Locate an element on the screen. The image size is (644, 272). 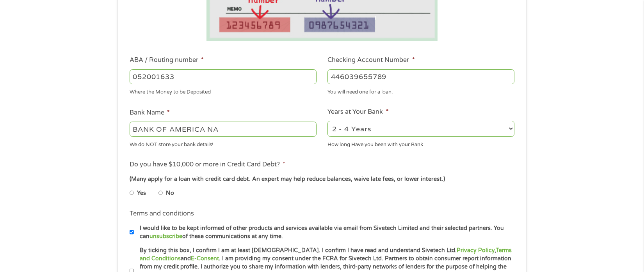
label: Bank Name is located at coordinates (150, 113).